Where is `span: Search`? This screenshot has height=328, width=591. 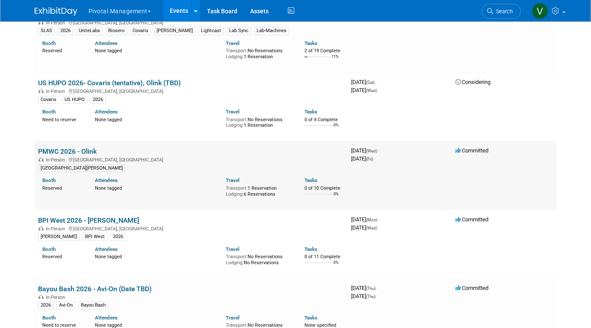 span: Search is located at coordinates (503, 11).